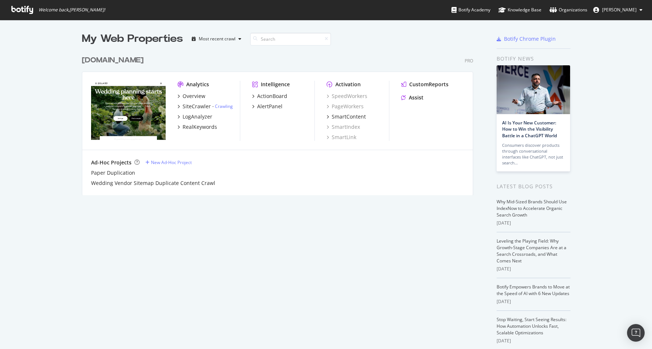  Describe the element at coordinates (267, 107) in the screenshot. I see `a: AlertPanel` at that location.